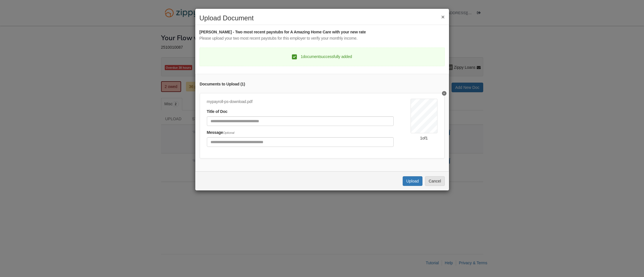  What do you see at coordinates (322, 57) in the screenshot?
I see `div: 1 document successfully added` at bounding box center [322, 57].